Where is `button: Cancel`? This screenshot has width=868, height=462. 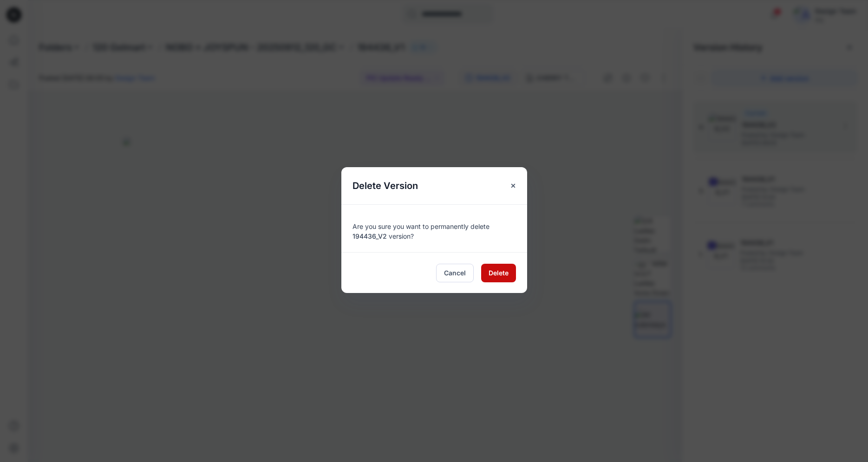 button: Cancel is located at coordinates (455, 273).